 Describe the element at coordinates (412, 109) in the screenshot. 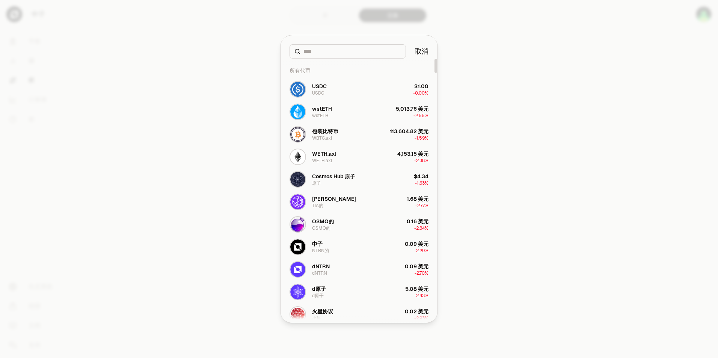

I see `div: 5,013.76 美元` at that location.